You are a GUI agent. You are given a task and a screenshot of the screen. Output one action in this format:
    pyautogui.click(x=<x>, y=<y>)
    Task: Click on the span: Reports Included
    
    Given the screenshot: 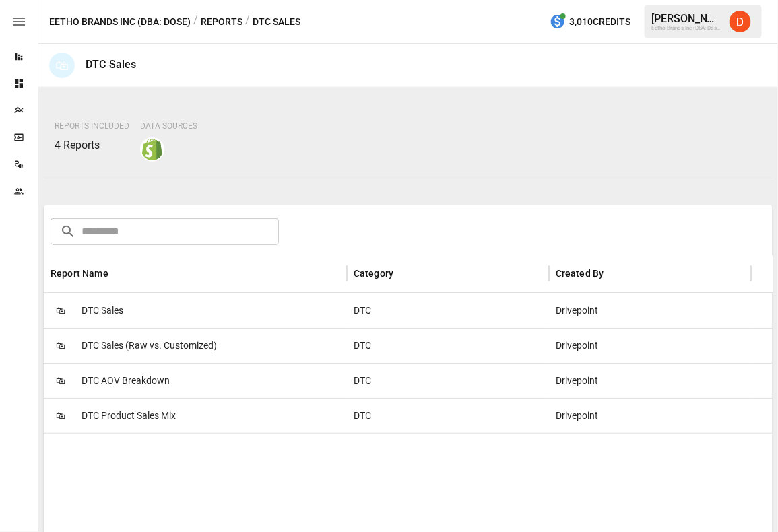 What is the action you would take?
    pyautogui.click(x=91, y=126)
    